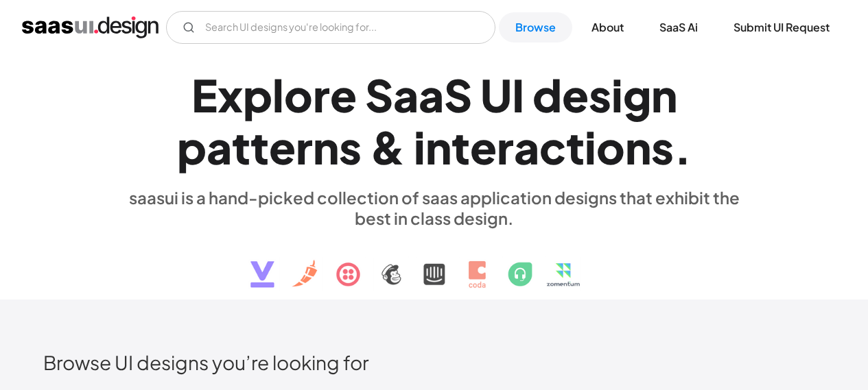  Describe the element at coordinates (434, 363) in the screenshot. I see `h2: Browse UI designs you’re looking for` at that location.